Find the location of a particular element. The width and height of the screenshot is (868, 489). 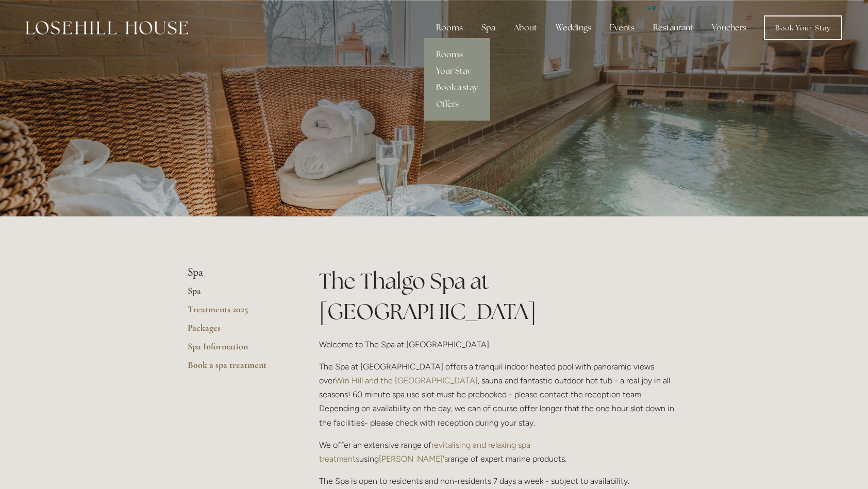

a: Spa Information is located at coordinates (237, 350).